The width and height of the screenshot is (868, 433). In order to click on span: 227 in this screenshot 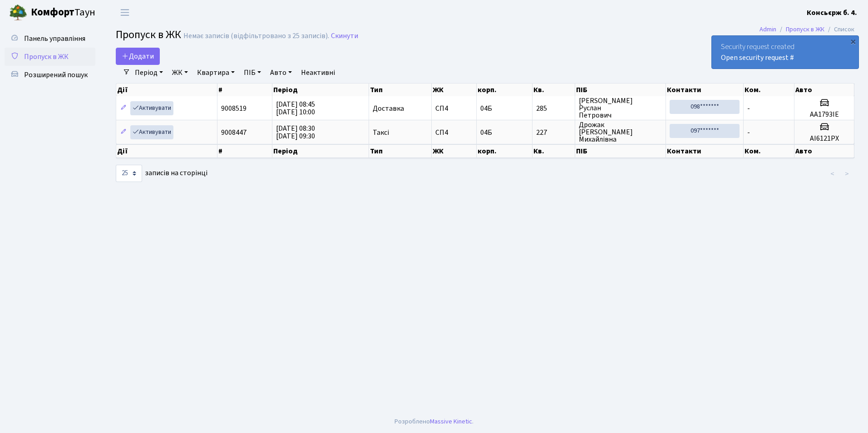, I will do `click(553, 133)`.